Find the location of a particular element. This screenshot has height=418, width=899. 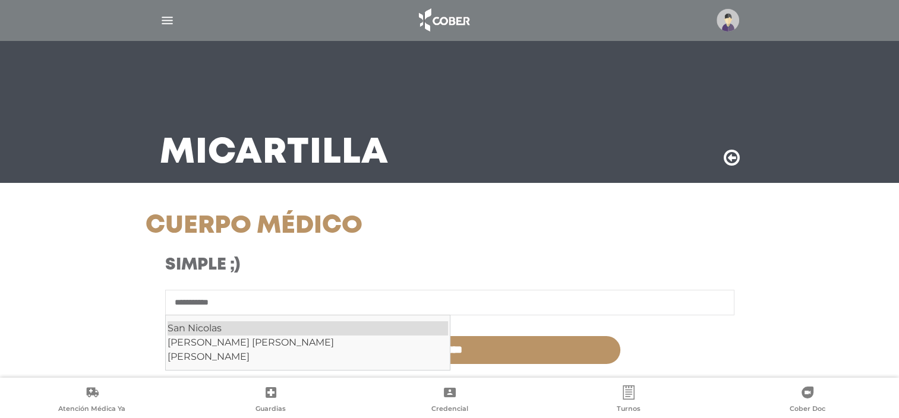

h1: Cuerpo Médico is located at coordinates (345, 226).